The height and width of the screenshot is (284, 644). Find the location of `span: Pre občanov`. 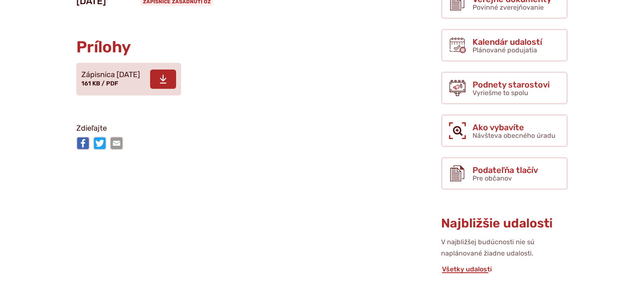

span: Pre občanov is located at coordinates (492, 178).